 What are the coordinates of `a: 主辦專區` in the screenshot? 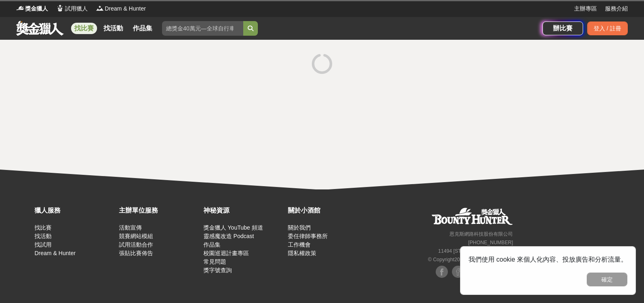 It's located at (585, 8).